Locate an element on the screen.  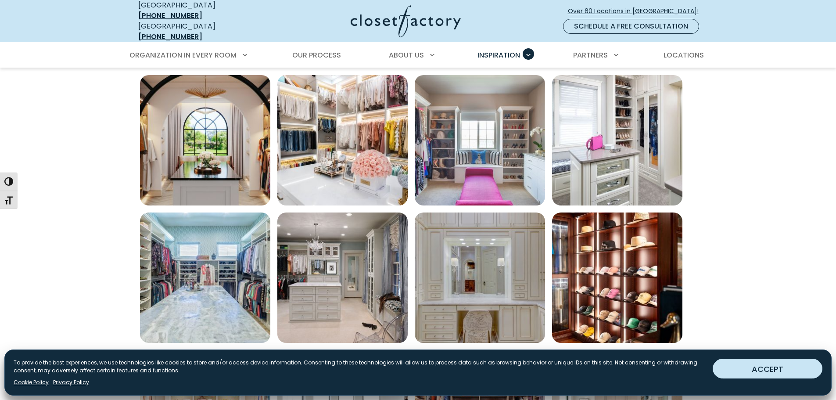
img: Closet Factory Logo is located at coordinates (406, 21).